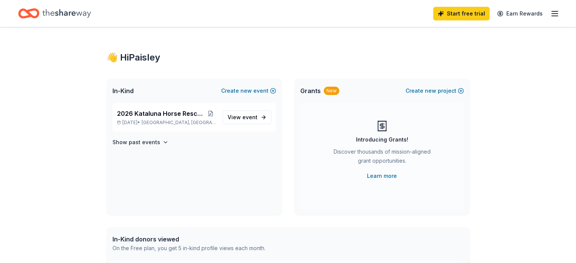  I want to click on span: 2026 Kataluna Horse Rescue Auction, so click(161, 114).